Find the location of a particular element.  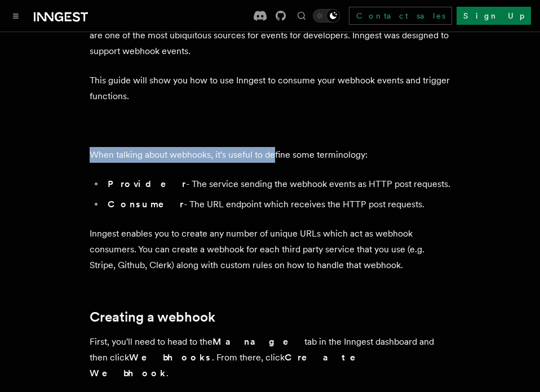

strong: Manage is located at coordinates (258, 342).